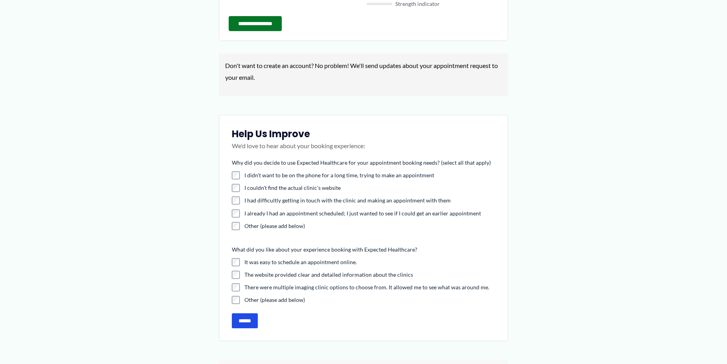 The width and height of the screenshot is (727, 364). What do you see at coordinates (370, 188) in the screenshot?
I see `label: I couldn't find the actual clinic's website` at bounding box center [370, 188].